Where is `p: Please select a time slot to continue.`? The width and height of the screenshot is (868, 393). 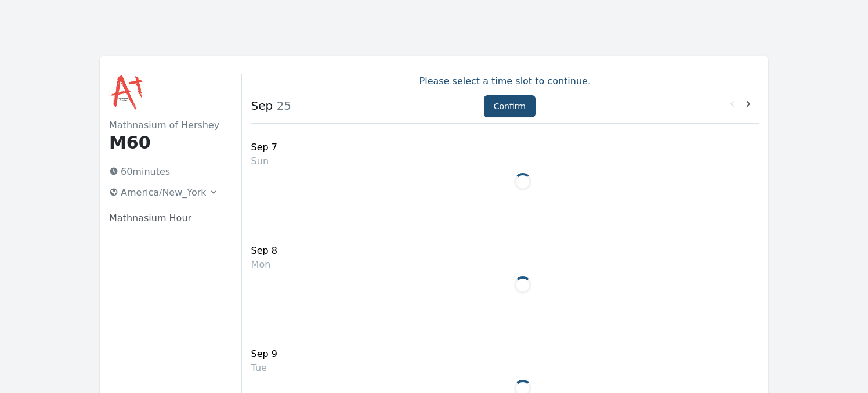
p: Please select a time slot to continue. is located at coordinates (505, 81).